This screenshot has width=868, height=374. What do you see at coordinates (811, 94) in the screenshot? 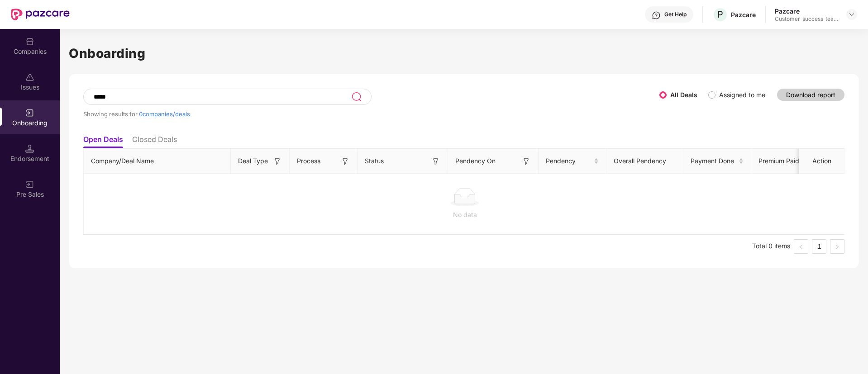
I see `button: Download report` at bounding box center [811, 94].